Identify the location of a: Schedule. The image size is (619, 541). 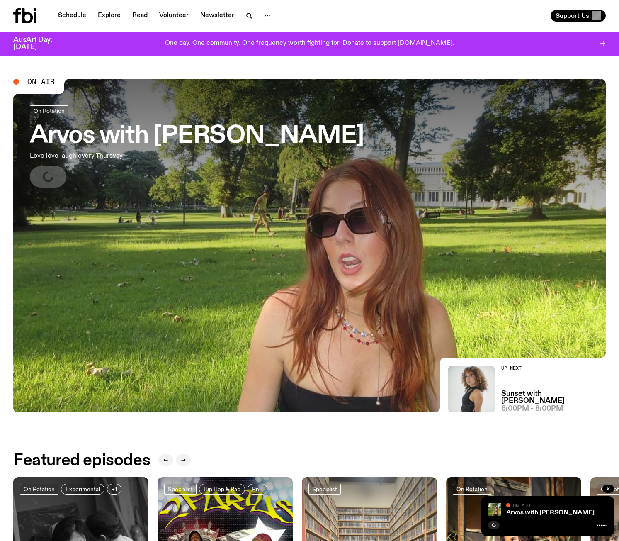
(72, 16).